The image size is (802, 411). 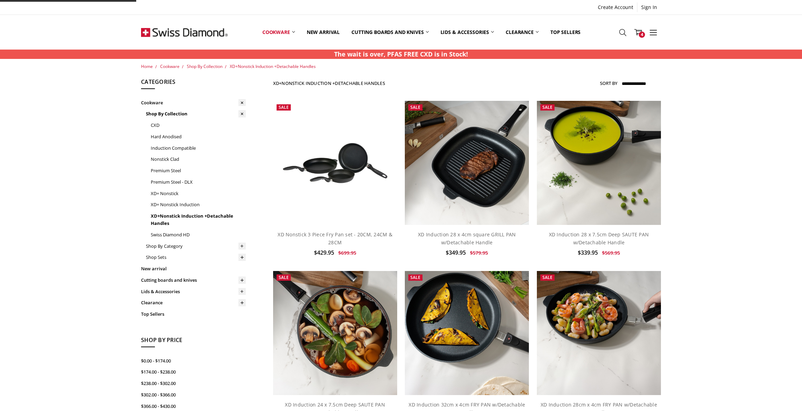 I want to click on span: $349.95, so click(x=456, y=253).